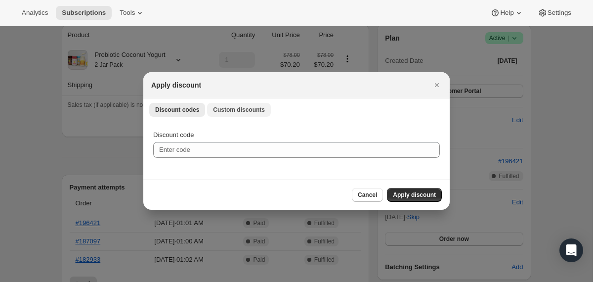 This screenshot has width=593, height=282. Describe the element at coordinates (367, 195) in the screenshot. I see `span: Cancel` at that location.